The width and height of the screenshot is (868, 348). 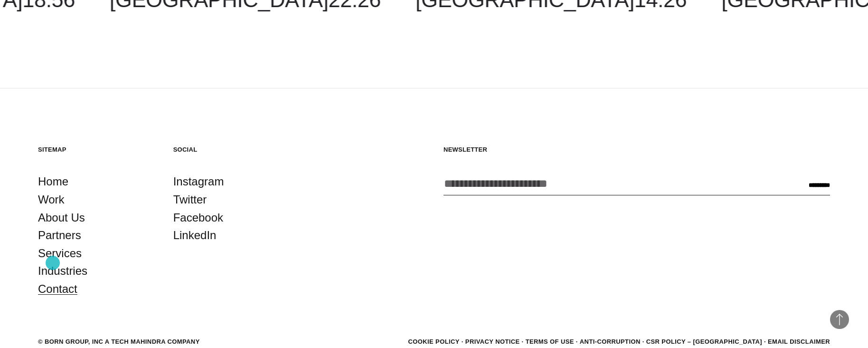 What do you see at coordinates (61, 218) in the screenshot?
I see `a: About Us` at bounding box center [61, 218].